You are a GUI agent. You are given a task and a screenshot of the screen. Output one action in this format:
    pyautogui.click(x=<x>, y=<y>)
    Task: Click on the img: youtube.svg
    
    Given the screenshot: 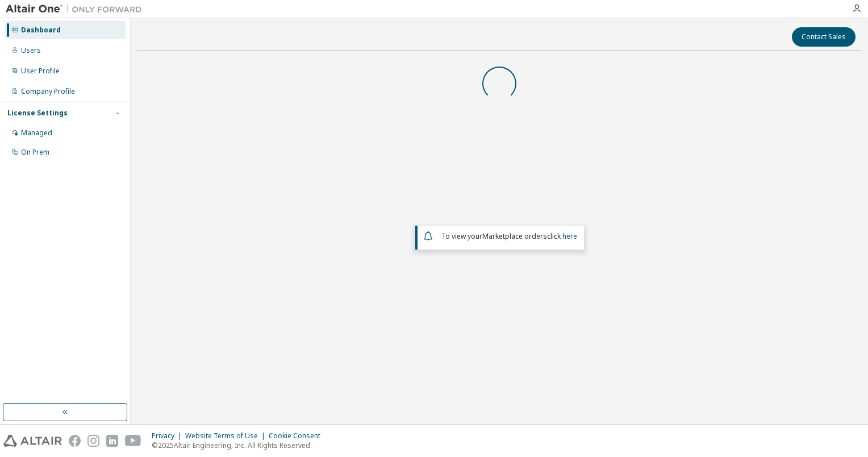 What is the action you would take?
    pyautogui.click(x=133, y=440)
    